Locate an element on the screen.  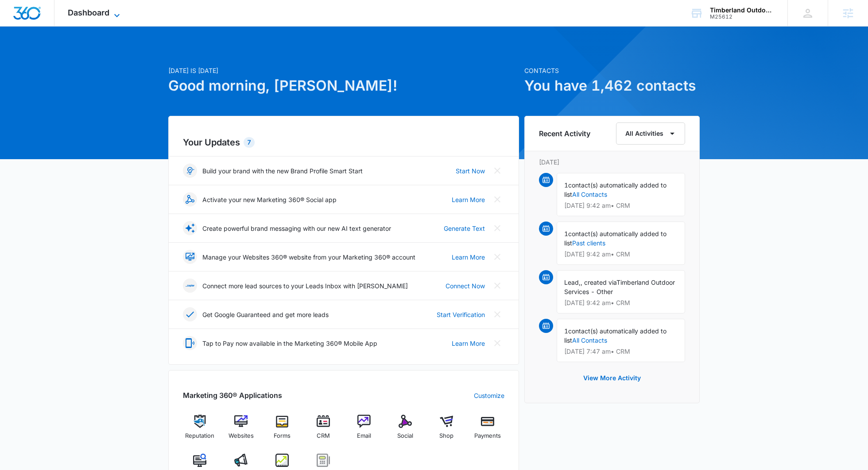
span: Websites is located at coordinates (241, 436).